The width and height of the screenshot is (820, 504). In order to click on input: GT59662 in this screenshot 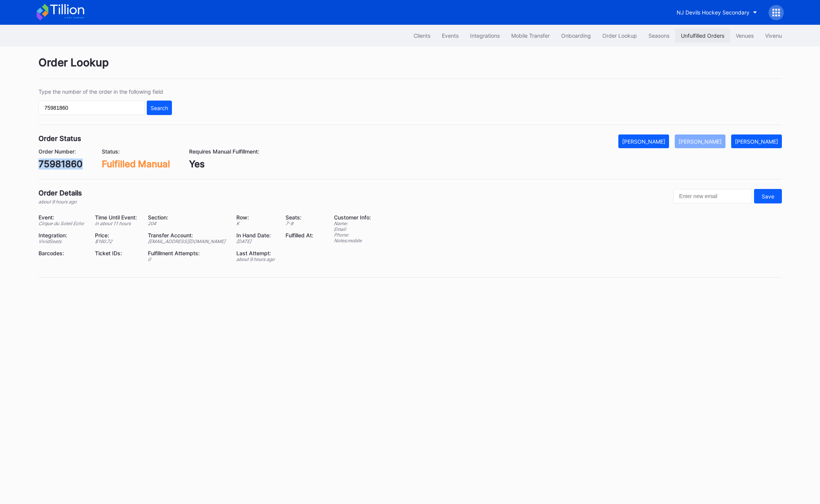, I will do `click(91, 108)`.